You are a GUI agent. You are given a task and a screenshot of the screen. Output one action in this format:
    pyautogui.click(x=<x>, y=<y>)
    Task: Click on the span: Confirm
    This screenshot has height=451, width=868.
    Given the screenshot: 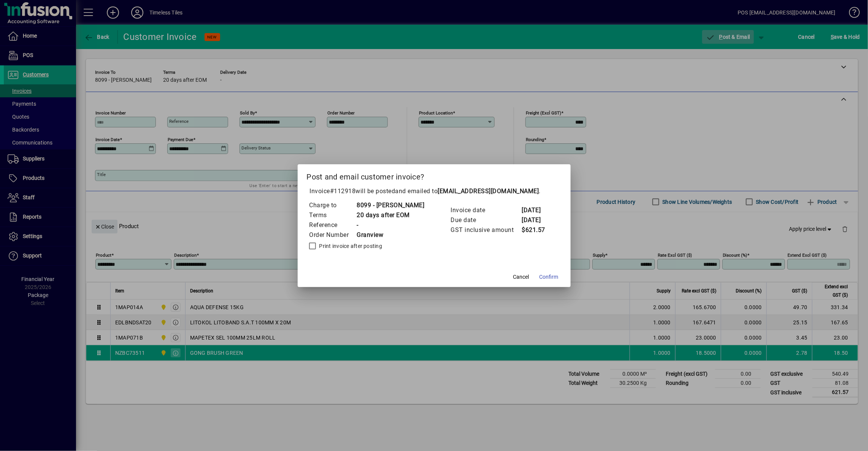 What is the action you would take?
    pyautogui.click(x=549, y=277)
    